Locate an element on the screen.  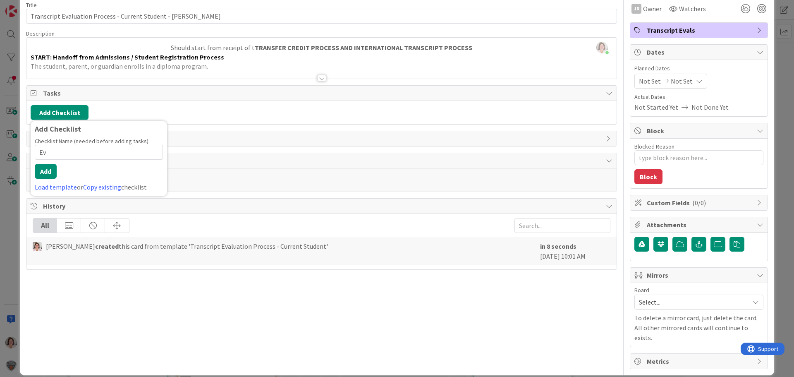
b: created is located at coordinates (107, 246).